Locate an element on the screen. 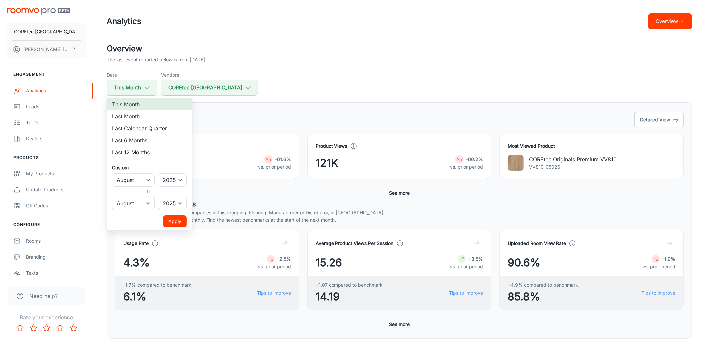 Image resolution: width=711 pixels, height=340 pixels. li: This Month is located at coordinates (149, 104).